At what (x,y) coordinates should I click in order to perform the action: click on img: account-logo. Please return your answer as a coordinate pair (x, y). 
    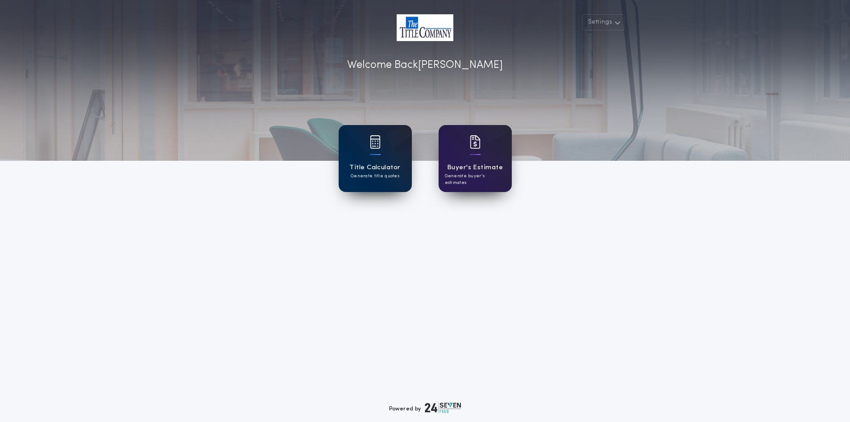
    Looking at the image, I should click on (425, 28).